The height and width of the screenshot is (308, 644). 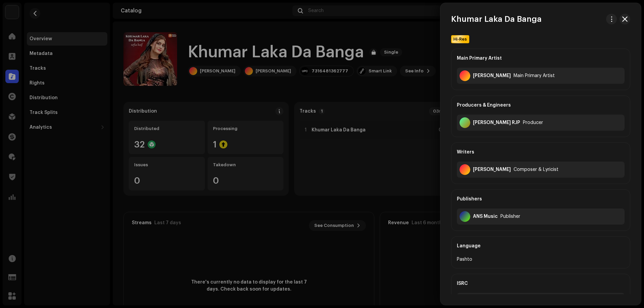 What do you see at coordinates (541, 260) in the screenshot?
I see `div: Pashto` at bounding box center [541, 260].